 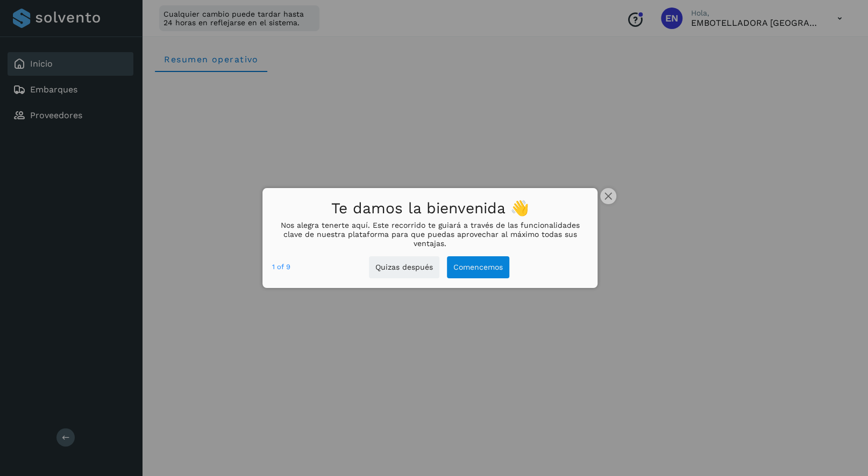 What do you see at coordinates (430, 234) in the screenshot?
I see `p: Nos alegra tenerte aquí. Este recorrido te guiará a través de las funcionalidades clave de nuestr...` at bounding box center [430, 234].